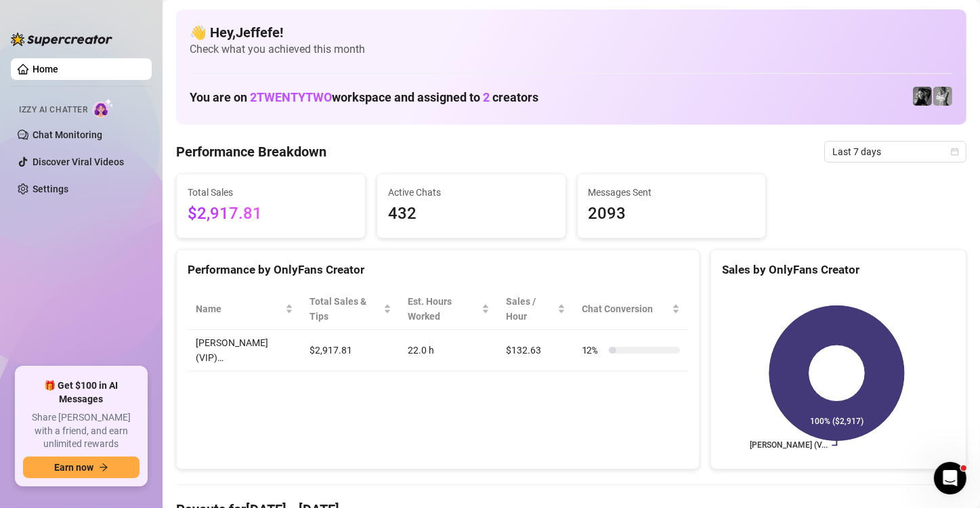  What do you see at coordinates (103, 108) in the screenshot?
I see `img: AI Chatter` at bounding box center [103, 108].